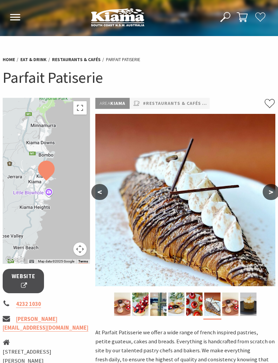 This screenshot has width=278, height=363. What do you see at coordinates (76, 59) in the screenshot?
I see `a: Restaurants & Cafés` at bounding box center [76, 59].